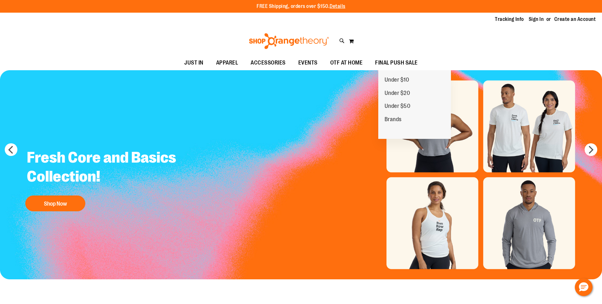 This screenshot has height=304, width=602. I want to click on img: Shop Orangetheory, so click(289, 41).